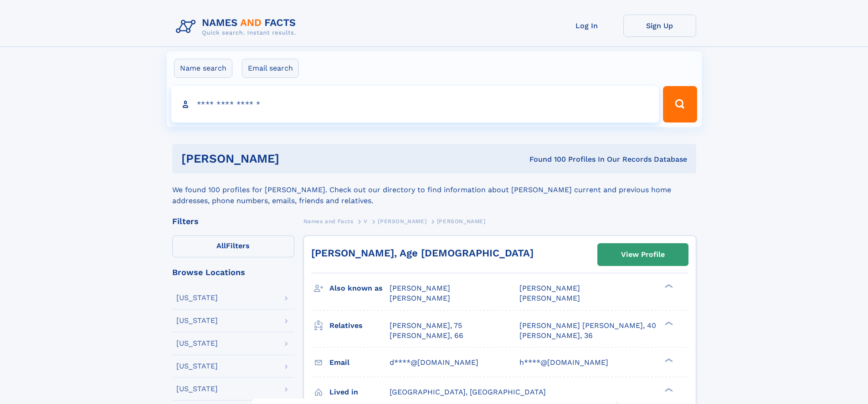  Describe the element at coordinates (643, 254) in the screenshot. I see `a: View Profile` at that location.